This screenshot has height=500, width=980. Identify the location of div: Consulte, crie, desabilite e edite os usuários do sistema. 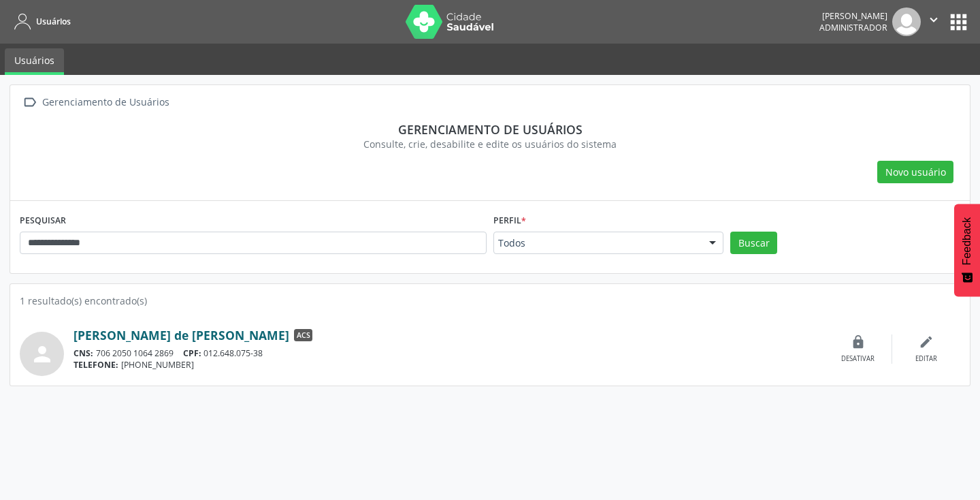
(490, 144).